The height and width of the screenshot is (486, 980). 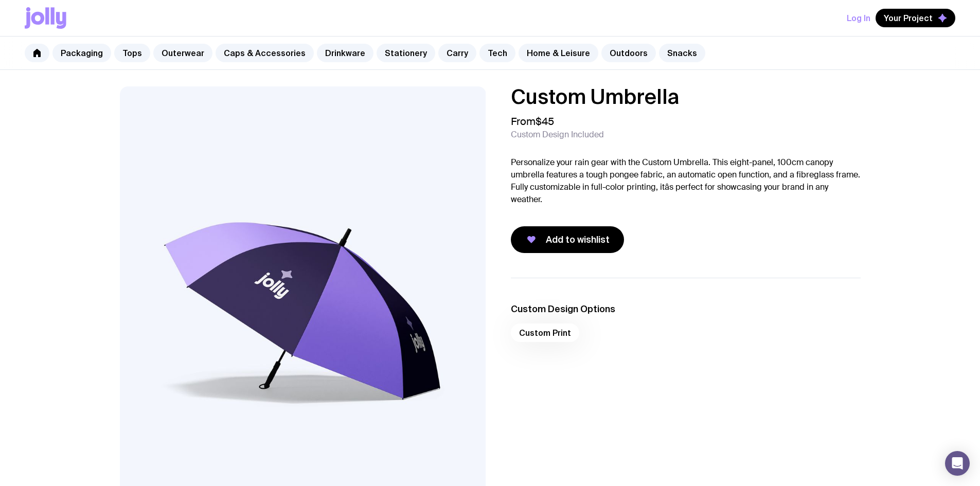 I want to click on a: Outdoors, so click(x=628, y=53).